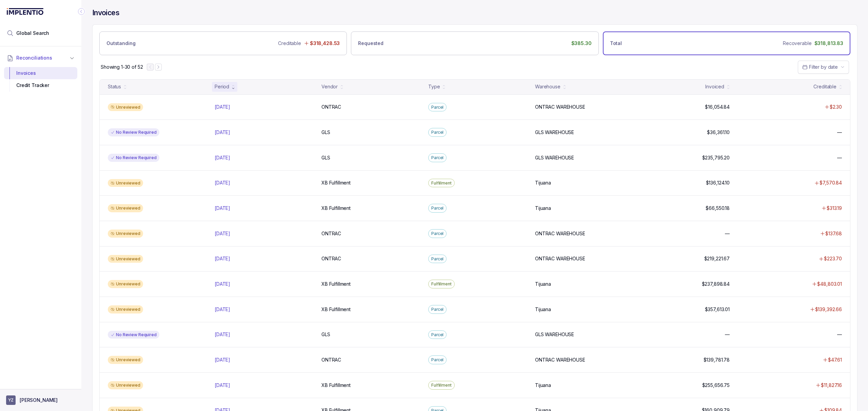 This screenshot has height=411, width=868. Describe the element at coordinates (290, 43) in the screenshot. I see `p: Creditable` at that location.